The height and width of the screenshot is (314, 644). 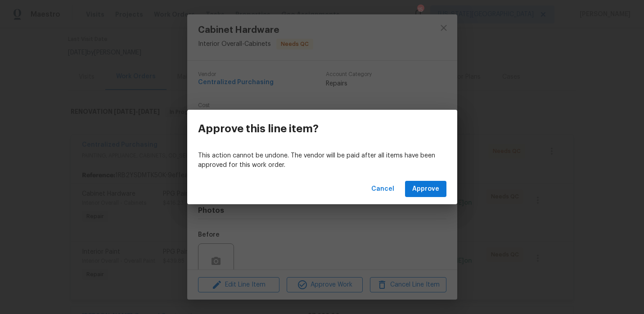 I want to click on button: Cancel, so click(x=382, y=189).